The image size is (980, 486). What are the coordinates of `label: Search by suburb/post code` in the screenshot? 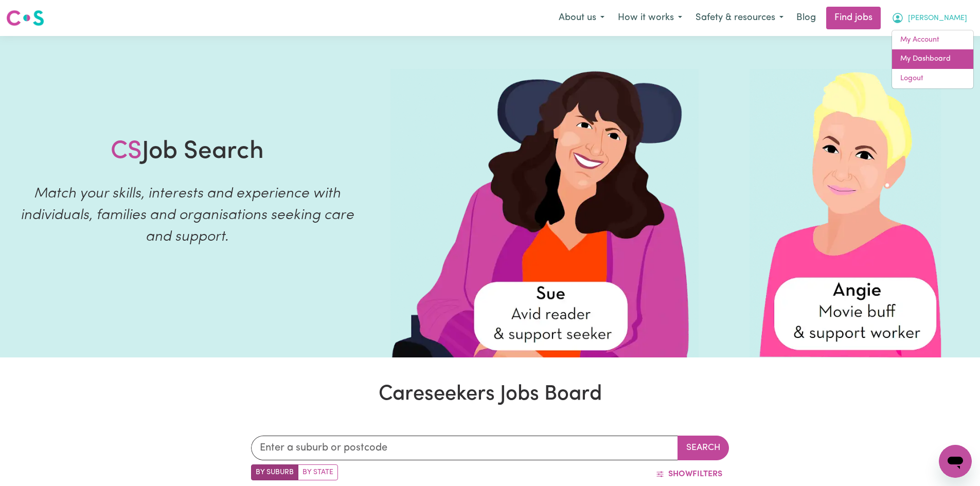 It's located at (275, 472).